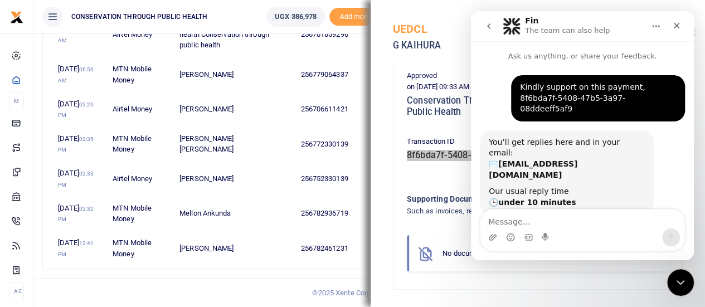 The width and height of the screenshot is (705, 307). Describe the element at coordinates (127, 87) in the screenshot. I see `div: Kindly support on this payment, 8f6bda7f-5408-47b5-3a97-08ddeeff5af9` at that location.